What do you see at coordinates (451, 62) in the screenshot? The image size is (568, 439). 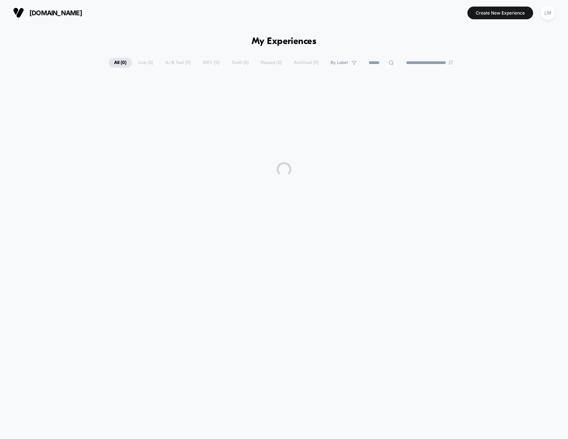 I see `img: end` at bounding box center [451, 62].